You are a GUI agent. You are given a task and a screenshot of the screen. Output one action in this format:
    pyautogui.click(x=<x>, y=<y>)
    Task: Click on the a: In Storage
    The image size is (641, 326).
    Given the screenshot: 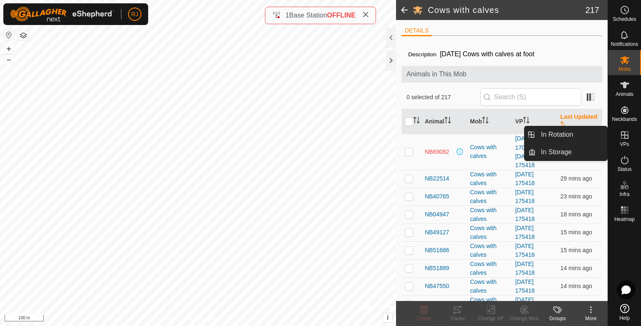 What is the action you would take?
    pyautogui.click(x=571, y=152)
    